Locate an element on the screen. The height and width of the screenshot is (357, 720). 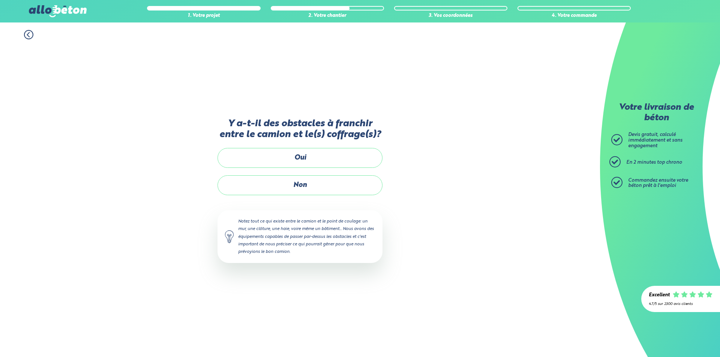
label: Non is located at coordinates (300, 185).